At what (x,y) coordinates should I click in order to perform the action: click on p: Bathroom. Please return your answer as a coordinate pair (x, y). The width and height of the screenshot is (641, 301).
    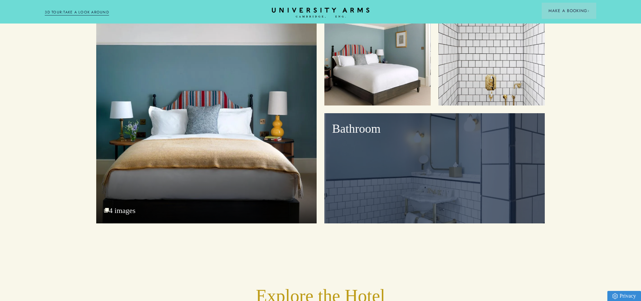
    Looking at the image, I should click on (434, 129).